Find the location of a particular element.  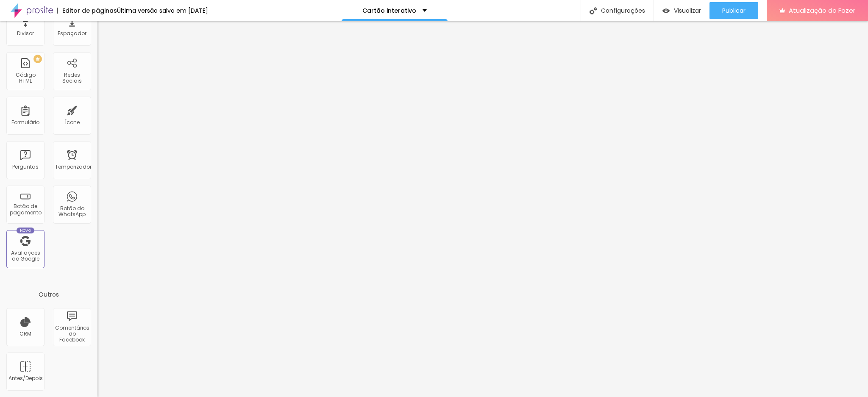

font: Botão de pagamento is located at coordinates (25, 209).